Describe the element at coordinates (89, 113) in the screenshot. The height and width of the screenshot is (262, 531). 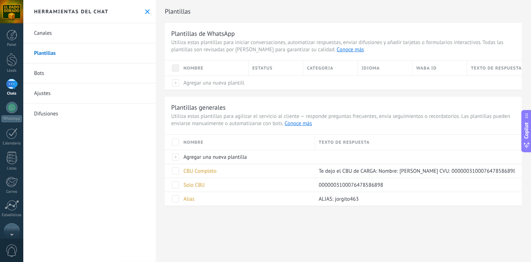
I see `a: Difusiones` at that location.